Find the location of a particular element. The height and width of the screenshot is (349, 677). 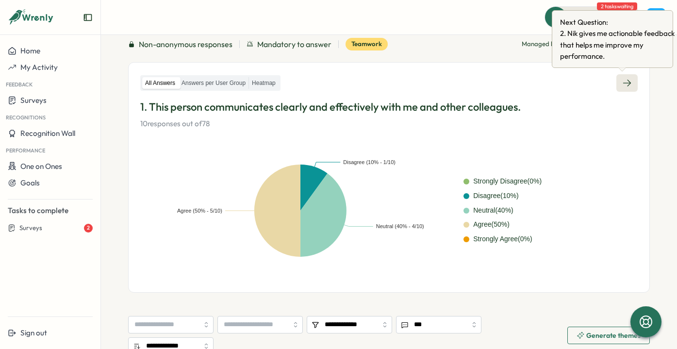

img: Henry Innis is located at coordinates (656, 17).